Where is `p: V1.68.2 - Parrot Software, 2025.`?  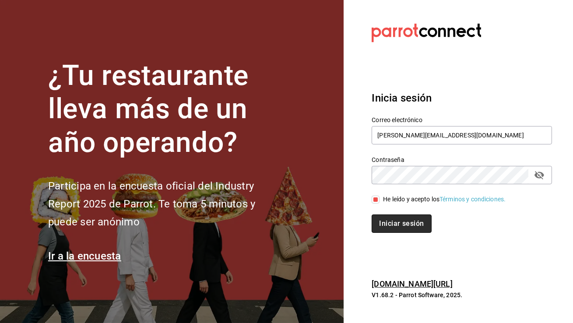
p: V1.68.2 - Parrot Software, 2025. is located at coordinates (461, 295).